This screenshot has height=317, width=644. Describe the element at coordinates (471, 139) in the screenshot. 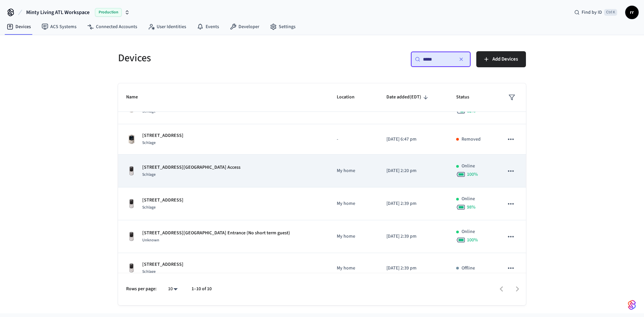

I see `p: Removed` at that location.